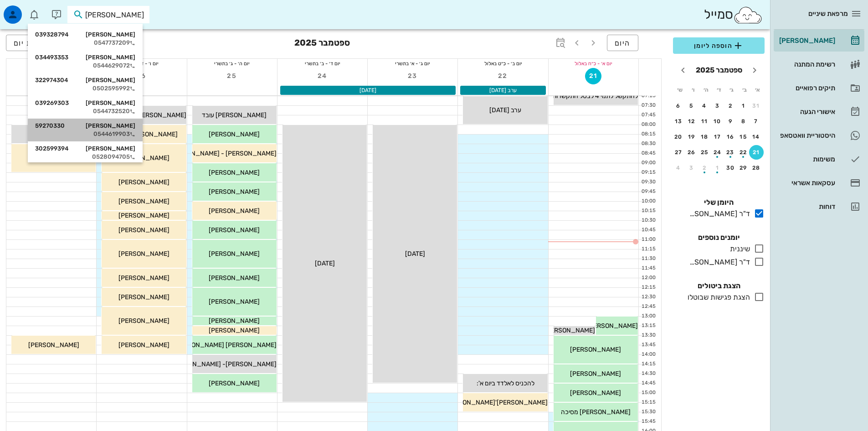 This screenshot has width=868, height=431. I want to click on div: 19, so click(692, 136).